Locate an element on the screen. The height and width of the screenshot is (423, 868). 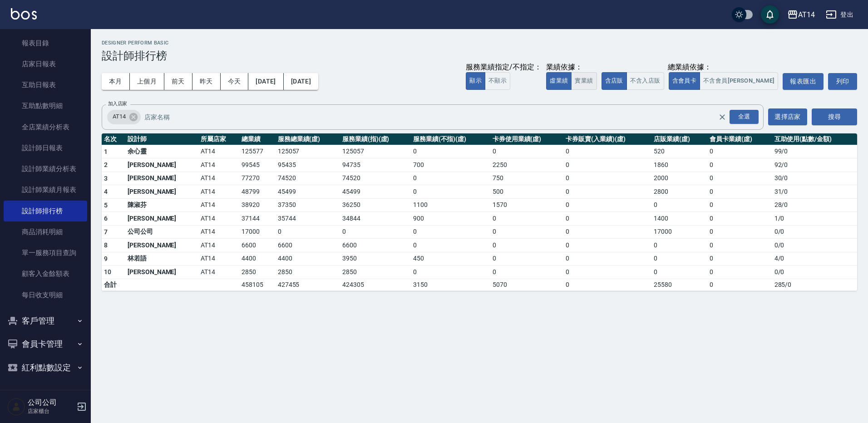
a: 設計師排行榜 is located at coordinates (45, 211).